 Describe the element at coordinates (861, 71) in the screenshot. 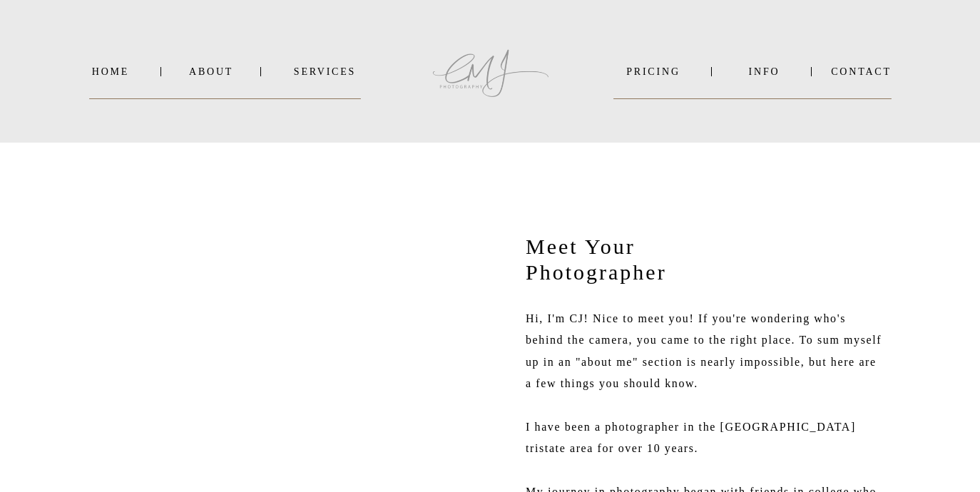

I see `a: Contact` at that location.